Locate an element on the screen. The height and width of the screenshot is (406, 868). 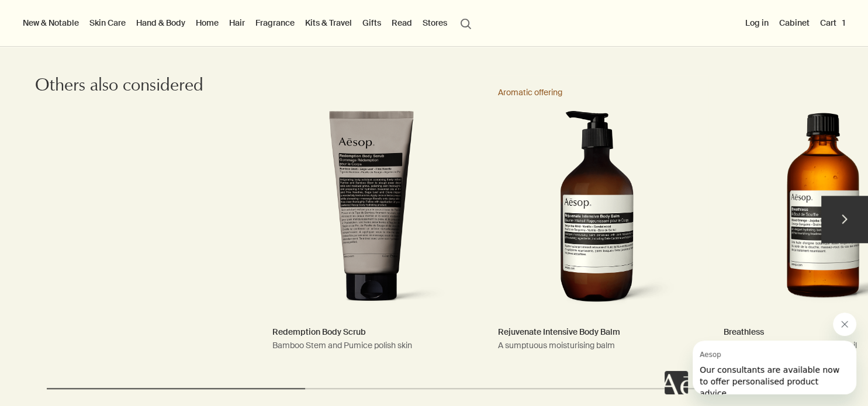
a: Rejuvenate Intensive Body BalmA sumptuous moisturising balmRejuvenate Intensive Body Balm with pu... is located at coordinates (597, 224).